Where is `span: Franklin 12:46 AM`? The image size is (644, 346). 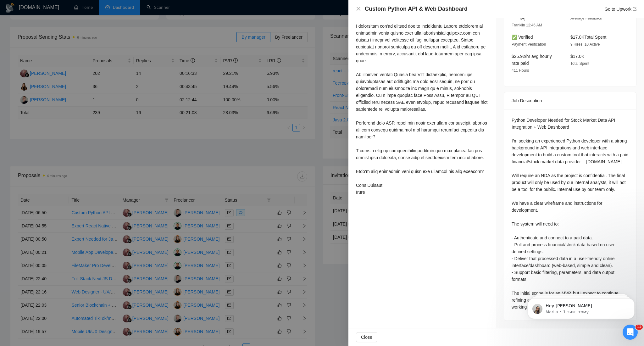 span: Franklin 12:46 AM is located at coordinates (527, 25).